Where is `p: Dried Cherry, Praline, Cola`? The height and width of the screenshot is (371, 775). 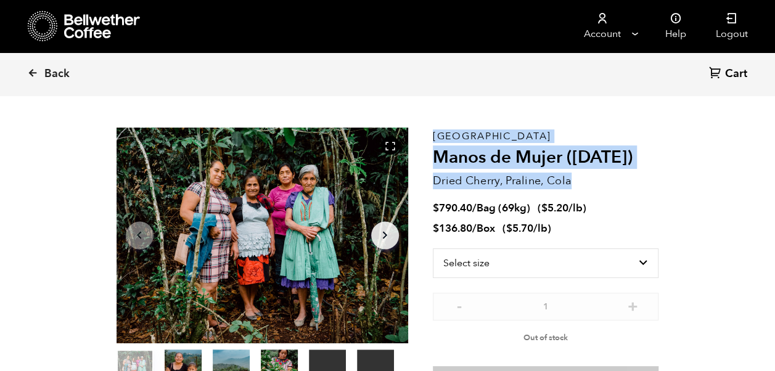 p: Dried Cherry, Praline, Cola is located at coordinates (546, 181).